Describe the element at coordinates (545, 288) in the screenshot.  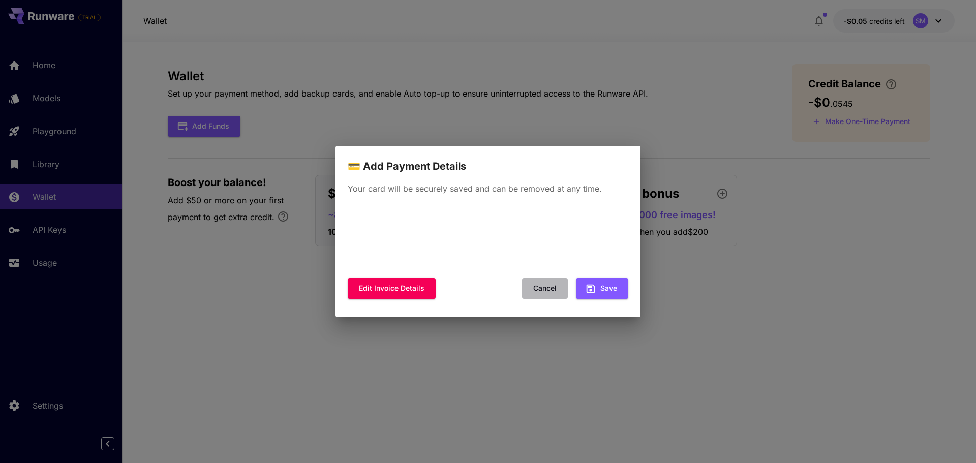
I see `button: Cancel` at that location.